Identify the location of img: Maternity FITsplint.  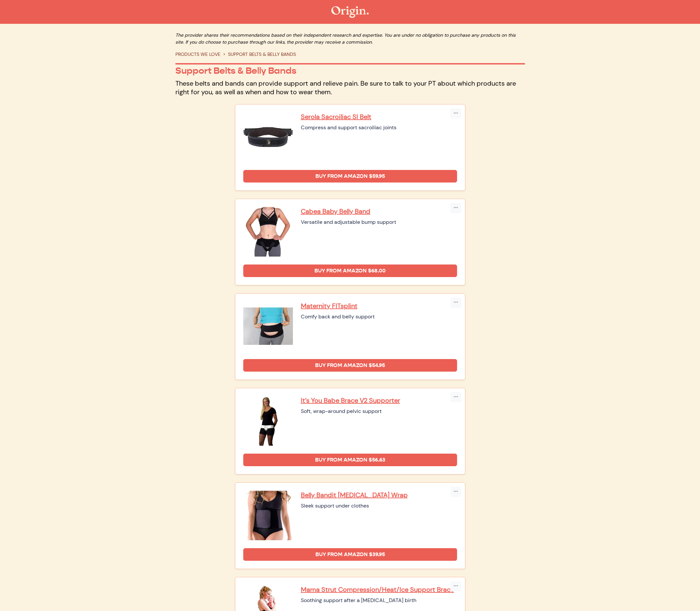
(268, 327).